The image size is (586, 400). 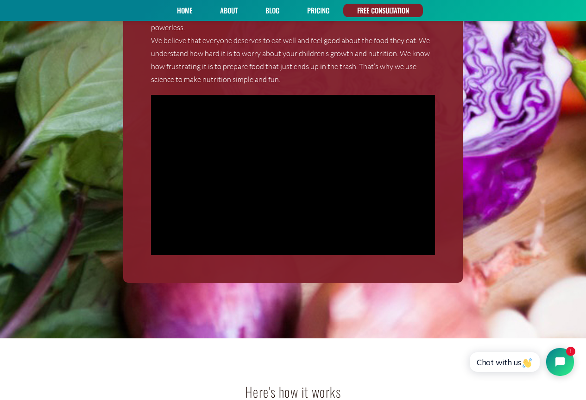 What do you see at coordinates (101, 22) in the screenshot?
I see `button: Open chat widget` at bounding box center [101, 22].